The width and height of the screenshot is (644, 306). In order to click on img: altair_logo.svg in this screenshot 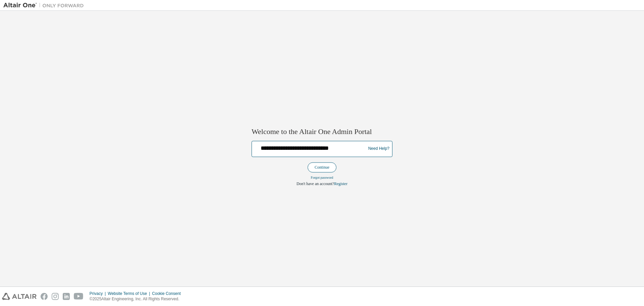, I will do `click(19, 295)`.